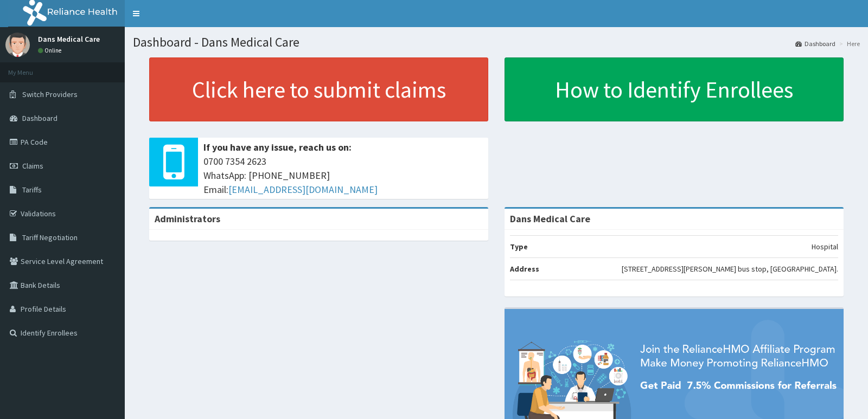 This screenshot has width=868, height=419. Describe the element at coordinates (674, 89) in the screenshot. I see `a: How to Identify Enrollees` at that location.